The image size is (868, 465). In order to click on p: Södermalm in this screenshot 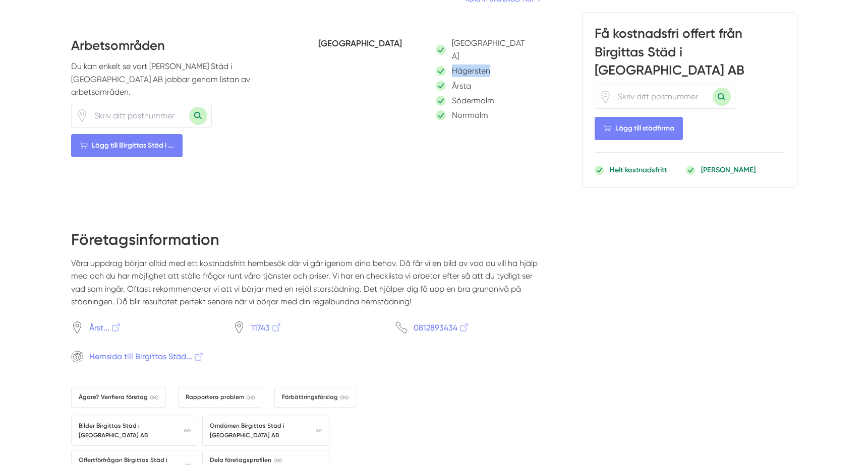, I will do `click(473, 100)`.